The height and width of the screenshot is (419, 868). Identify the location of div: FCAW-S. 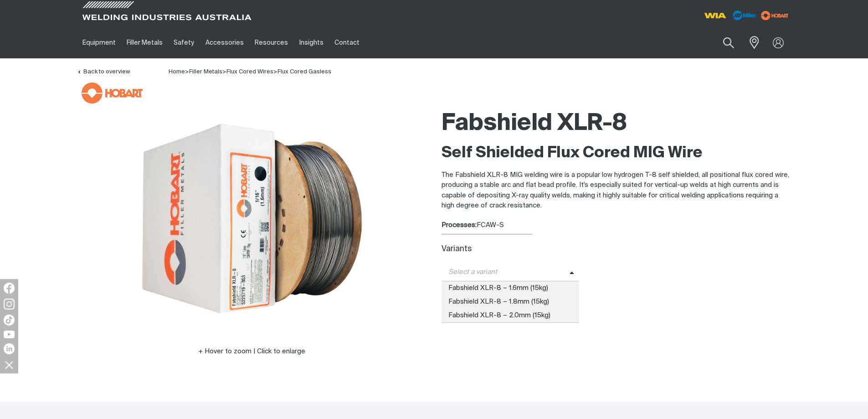
(617, 225).